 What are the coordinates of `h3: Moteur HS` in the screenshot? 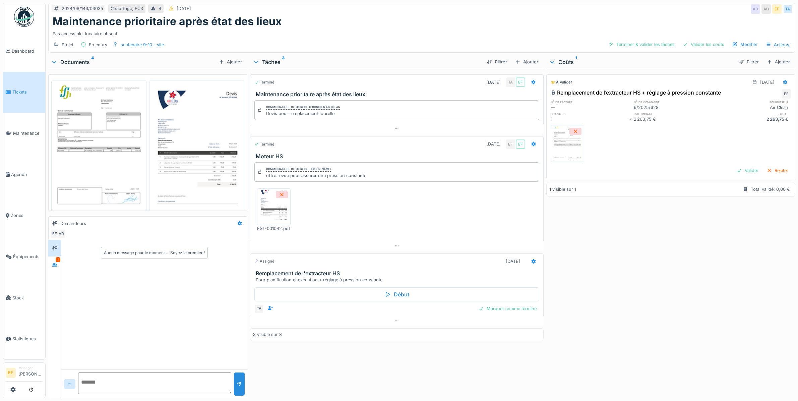 It's located at (398, 156).